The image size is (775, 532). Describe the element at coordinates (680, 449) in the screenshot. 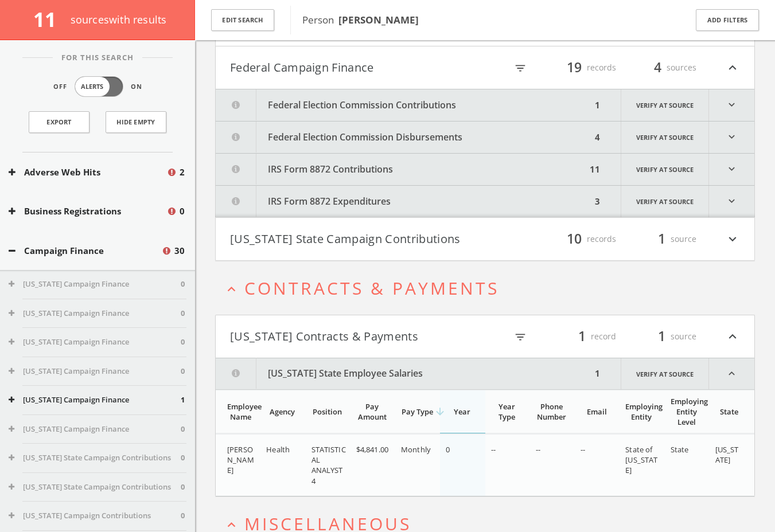

I see `span: State` at that location.